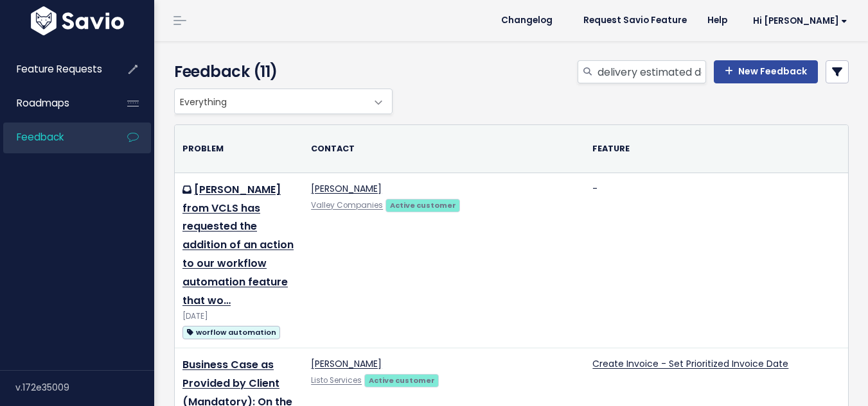 The image size is (868, 406). I want to click on span: Roadmaps, so click(43, 103).